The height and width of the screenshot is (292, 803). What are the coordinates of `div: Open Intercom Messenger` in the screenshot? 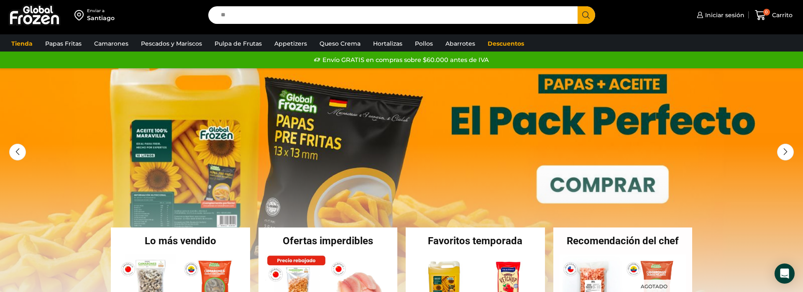 It's located at (785, 273).